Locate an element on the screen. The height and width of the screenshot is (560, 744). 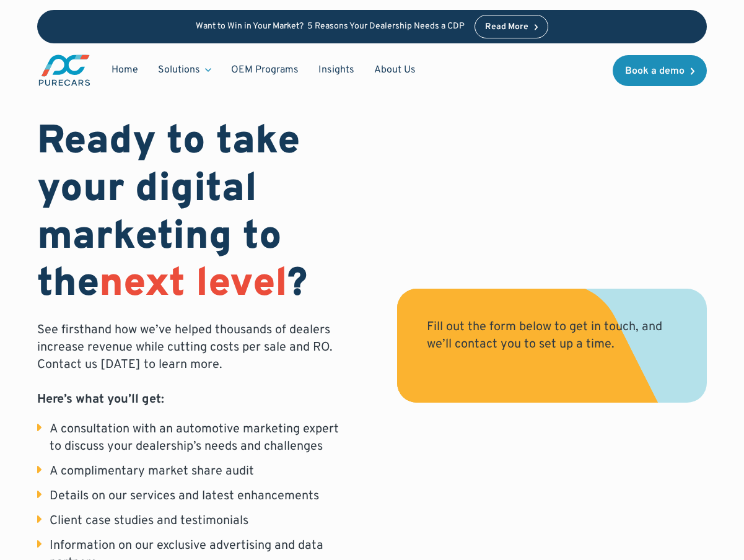
a: Insights is located at coordinates (337, 70).